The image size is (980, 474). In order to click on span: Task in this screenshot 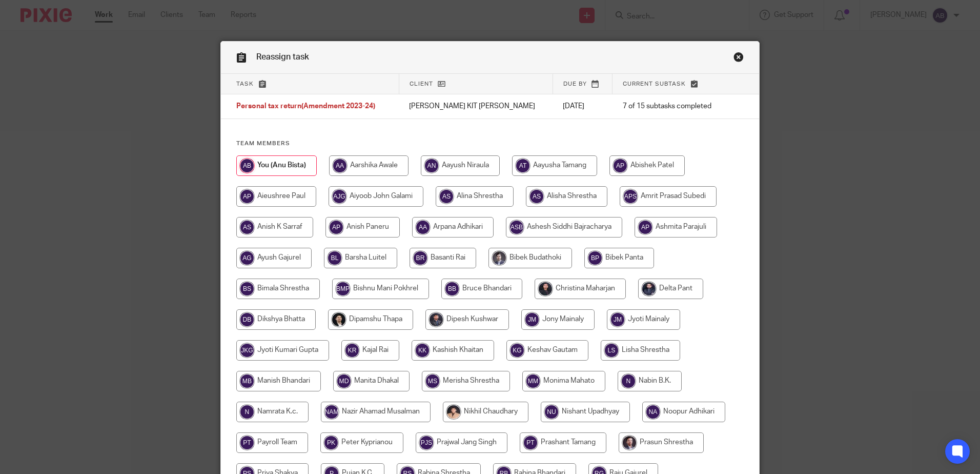, I will do `click(245, 84)`.